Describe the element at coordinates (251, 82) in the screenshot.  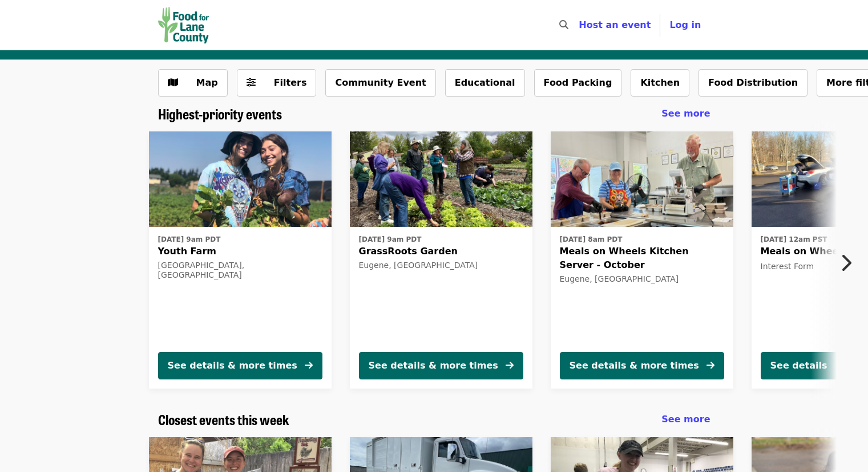
I see `i: sliders-h icon` at that location.